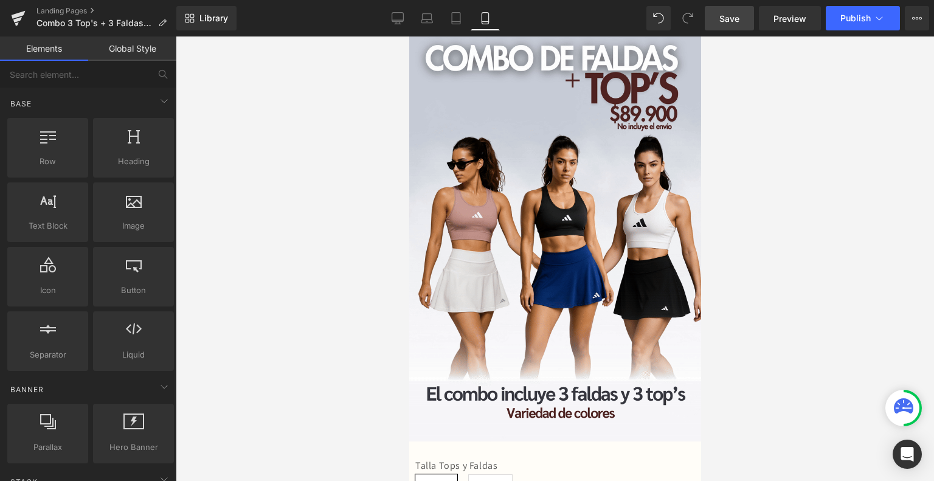 The width and height of the screenshot is (934, 481). Describe the element at coordinates (688, 18) in the screenshot. I see `button: Redo` at that location.